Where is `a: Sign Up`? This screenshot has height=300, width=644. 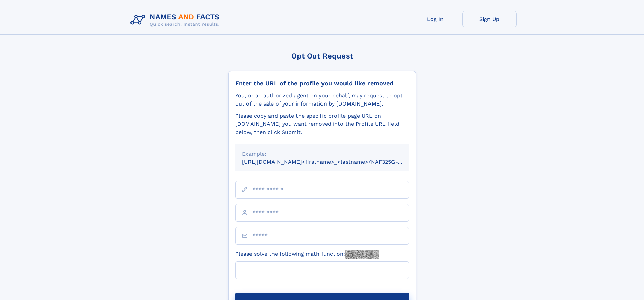 a: Sign Up is located at coordinates (490, 19).